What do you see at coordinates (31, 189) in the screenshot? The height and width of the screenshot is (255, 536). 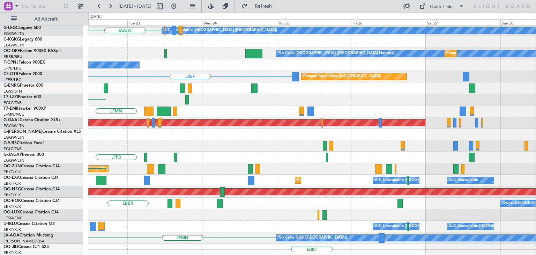 I see `a: OO-NSGCessna Citation CJ4` at bounding box center [31, 189].